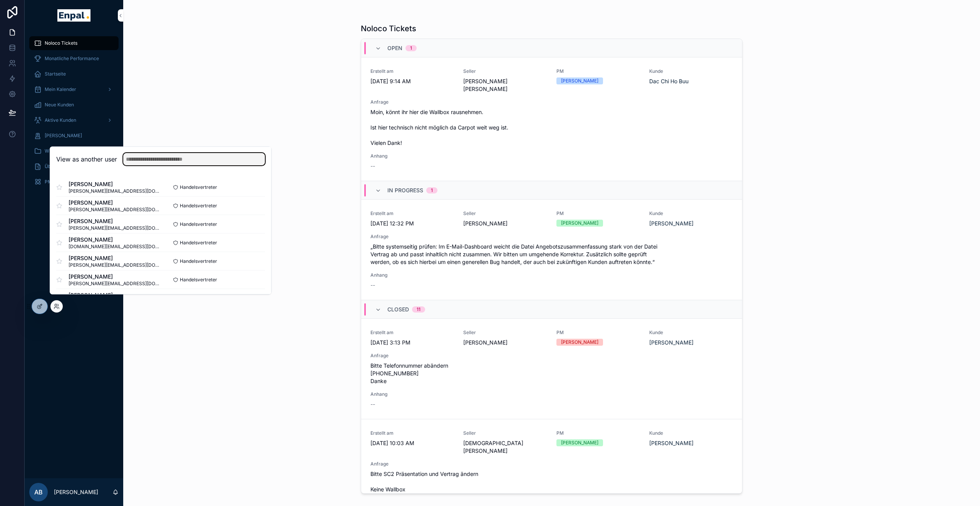  I want to click on span: Über mich, so click(56, 167).